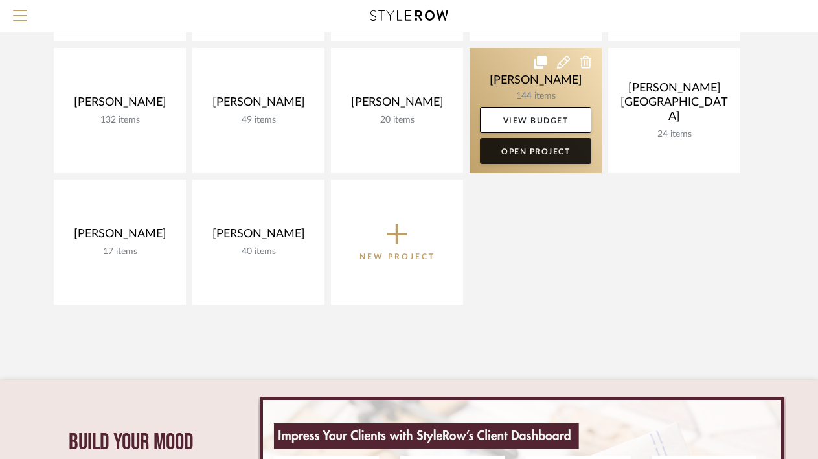 This screenshot has height=459, width=818. I want to click on a: Open Project, so click(536, 151).